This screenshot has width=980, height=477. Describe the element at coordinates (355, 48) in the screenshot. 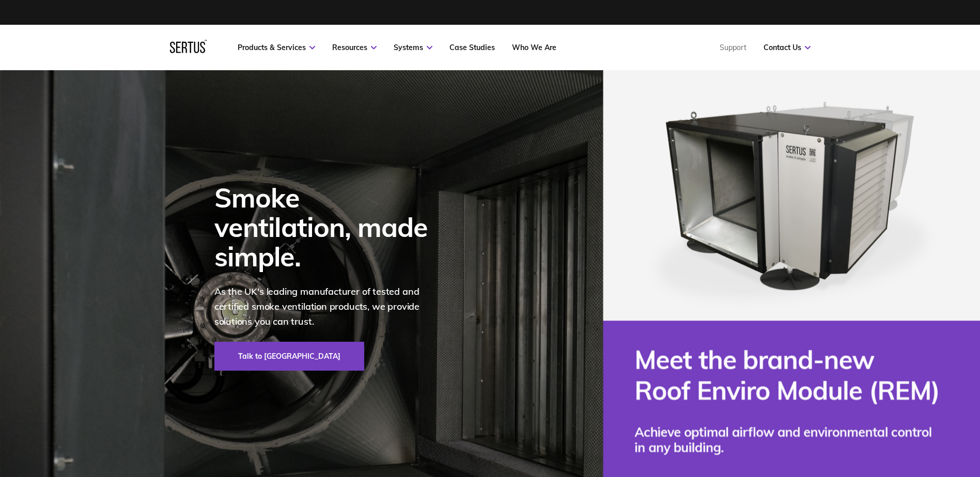

I see `a: Resources` at that location.